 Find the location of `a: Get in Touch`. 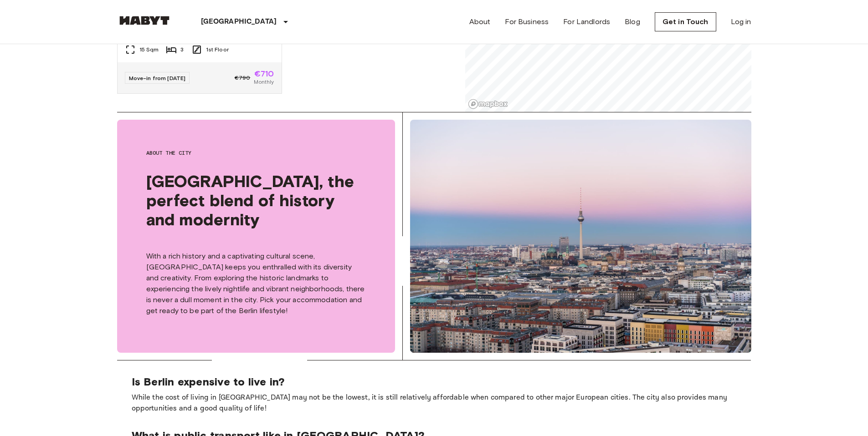

a: Get in Touch is located at coordinates (685, 22).